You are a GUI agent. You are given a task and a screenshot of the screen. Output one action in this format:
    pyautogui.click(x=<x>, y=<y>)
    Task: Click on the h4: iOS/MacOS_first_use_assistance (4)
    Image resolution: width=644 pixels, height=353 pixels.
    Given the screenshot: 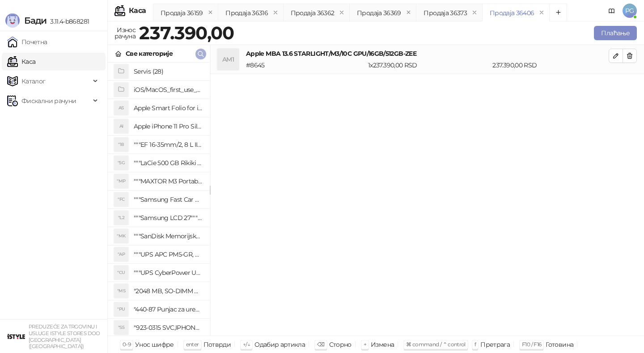 What is the action you would take?
    pyautogui.click(x=168, y=89)
    